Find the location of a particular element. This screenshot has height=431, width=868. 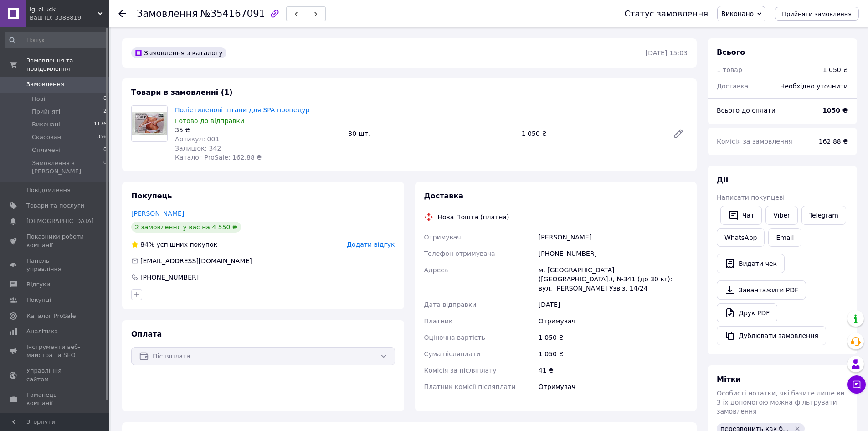

span: Гаманець компанії is located at coordinates (55, 399).